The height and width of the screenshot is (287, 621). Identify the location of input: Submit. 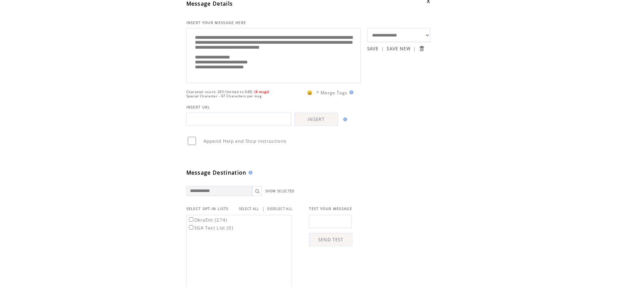
(422, 48).